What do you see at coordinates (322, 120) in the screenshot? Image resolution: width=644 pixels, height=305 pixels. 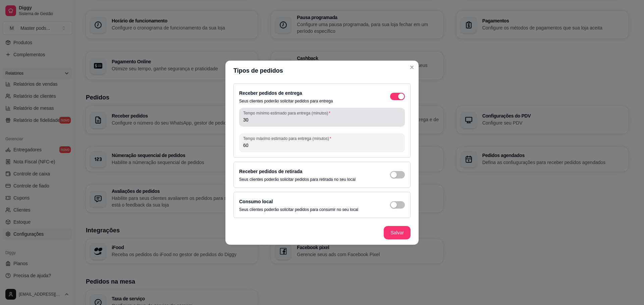 I see `input: Tempo mínimo estimado para entrega (minutos)` at bounding box center [322, 120].